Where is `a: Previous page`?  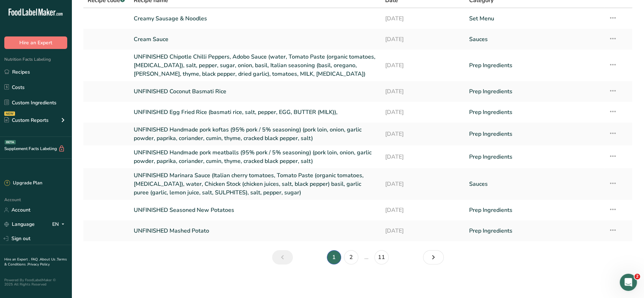 a: Previous page is located at coordinates (282, 257).